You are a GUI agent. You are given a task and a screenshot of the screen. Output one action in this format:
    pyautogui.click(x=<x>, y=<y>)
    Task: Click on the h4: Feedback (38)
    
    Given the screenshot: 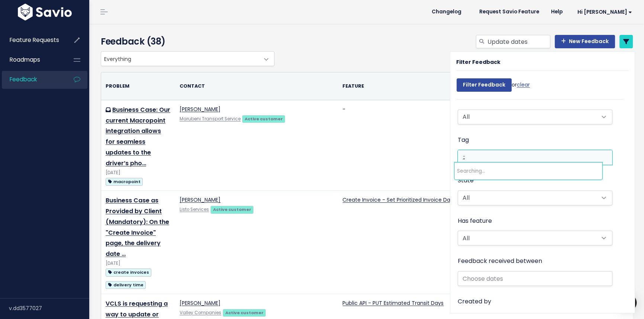 What is the action you would take?
    pyautogui.click(x=185, y=41)
    